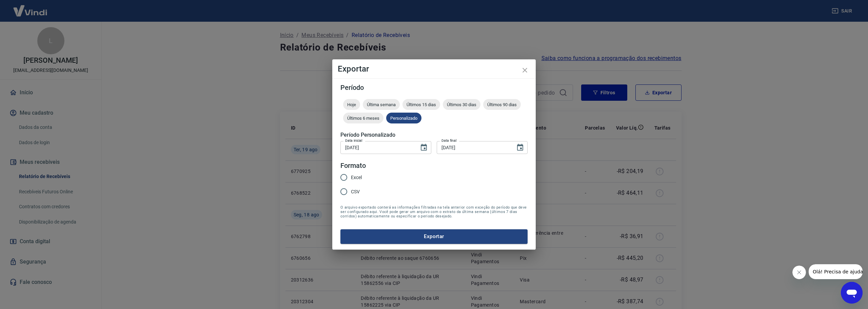 This screenshot has width=868, height=309. I want to click on span: Últimos 30 dias, so click(462, 104).